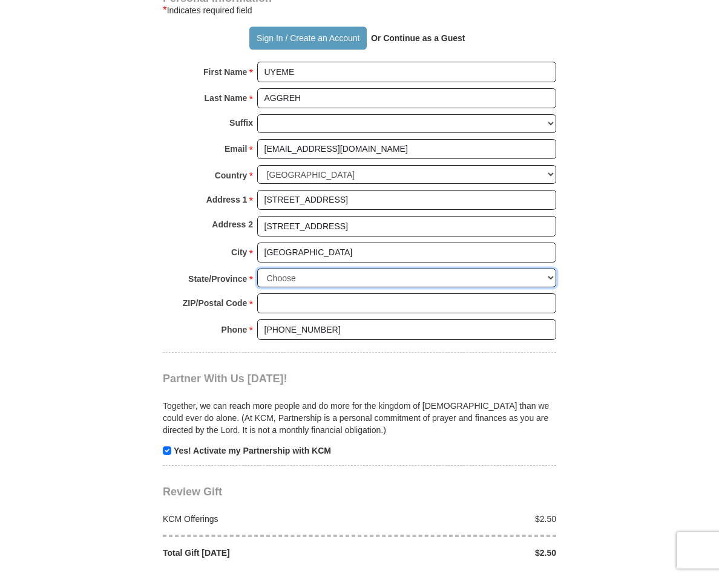 This screenshot has height=577, width=719. What do you see at coordinates (235, 149) in the screenshot?
I see `strong: Email` at bounding box center [235, 149].